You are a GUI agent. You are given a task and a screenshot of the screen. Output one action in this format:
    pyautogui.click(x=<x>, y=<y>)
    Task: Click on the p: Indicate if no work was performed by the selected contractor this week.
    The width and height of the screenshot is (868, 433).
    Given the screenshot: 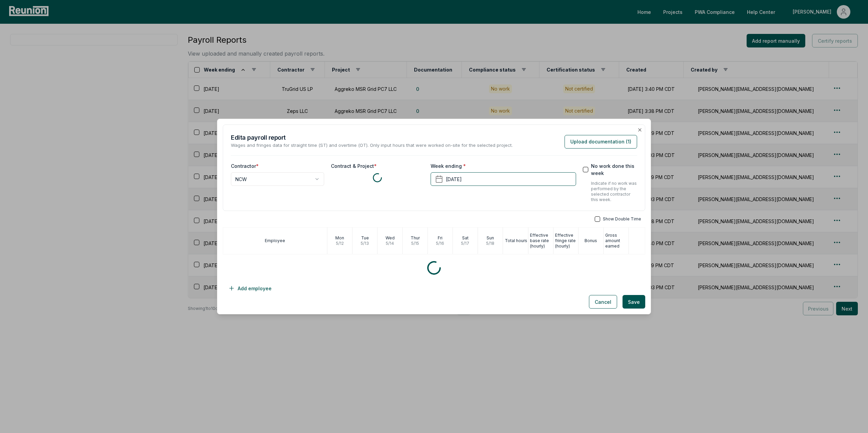 What is the action you would take?
    pyautogui.click(x=614, y=192)
    